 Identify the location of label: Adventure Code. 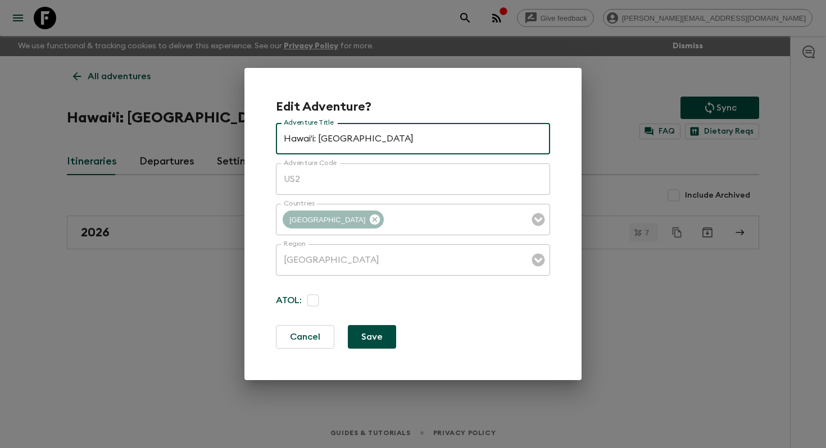
(310, 163).